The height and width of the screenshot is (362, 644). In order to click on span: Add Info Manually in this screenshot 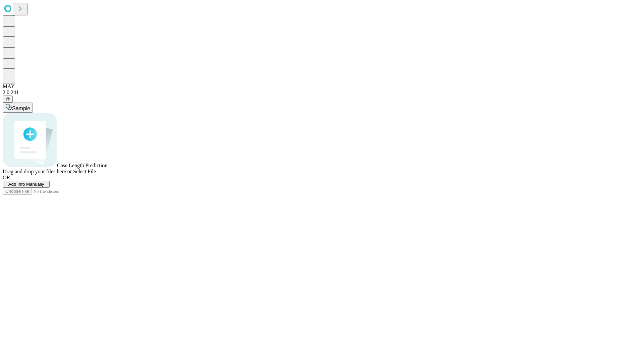, I will do `click(26, 184)`.